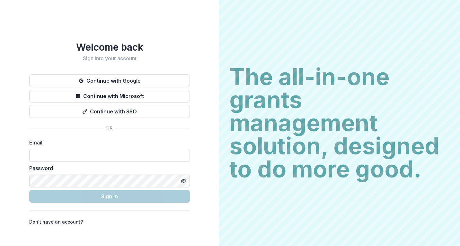 This screenshot has height=246, width=460. I want to click on button: Sign In, so click(109, 197).